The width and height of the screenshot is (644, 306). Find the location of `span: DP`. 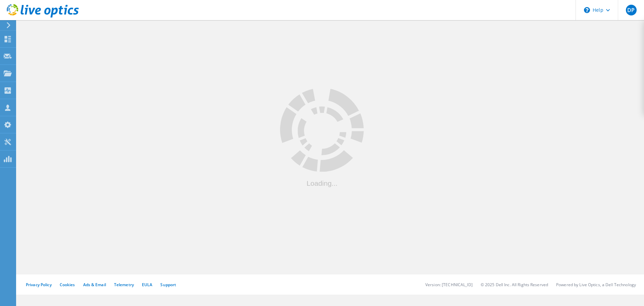

span: DP is located at coordinates (631, 10).